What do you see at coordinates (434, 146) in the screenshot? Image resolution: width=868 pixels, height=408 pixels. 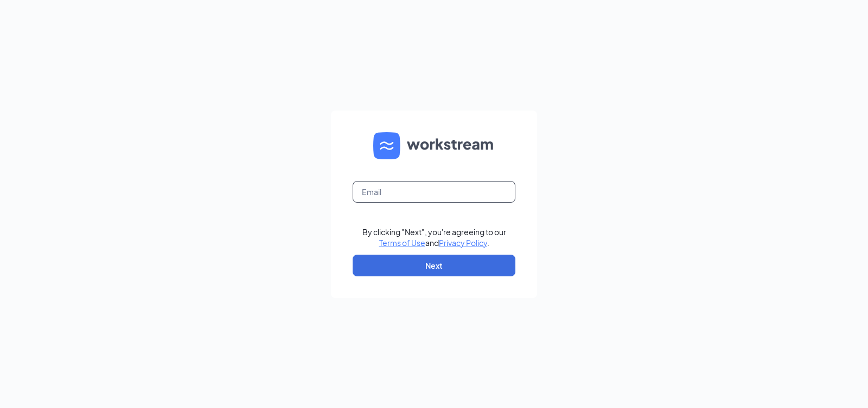 I see `img: WS logo and Workstream text` at bounding box center [434, 146].